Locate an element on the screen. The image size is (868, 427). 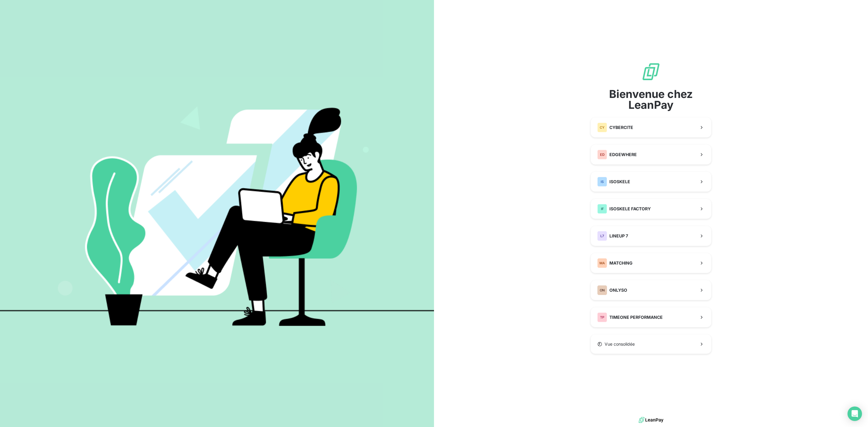
button: Vue consolidée is located at coordinates (651, 344).